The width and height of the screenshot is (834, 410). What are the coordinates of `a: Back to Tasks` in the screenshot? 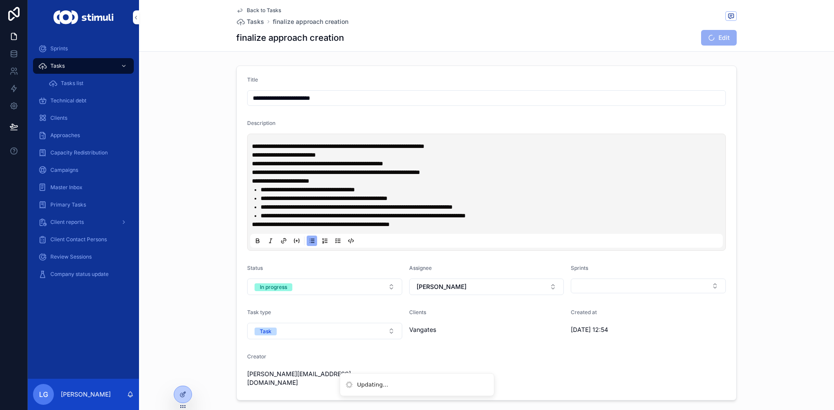 It's located at (258, 10).